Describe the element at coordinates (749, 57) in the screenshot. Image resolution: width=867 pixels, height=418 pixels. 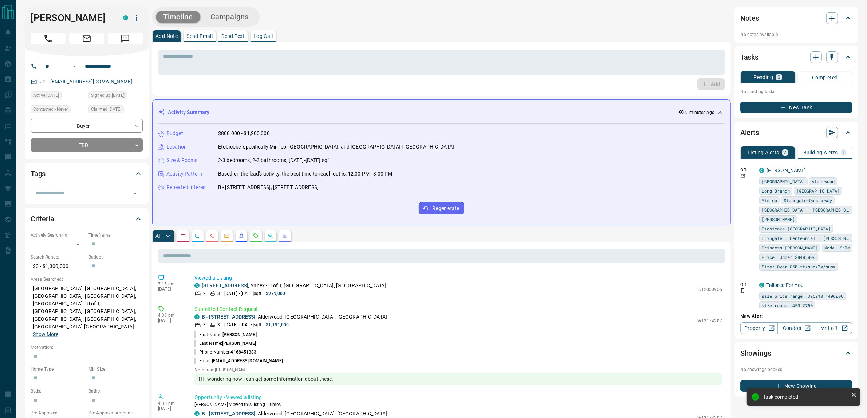
I see `h2: Tasks` at that location.